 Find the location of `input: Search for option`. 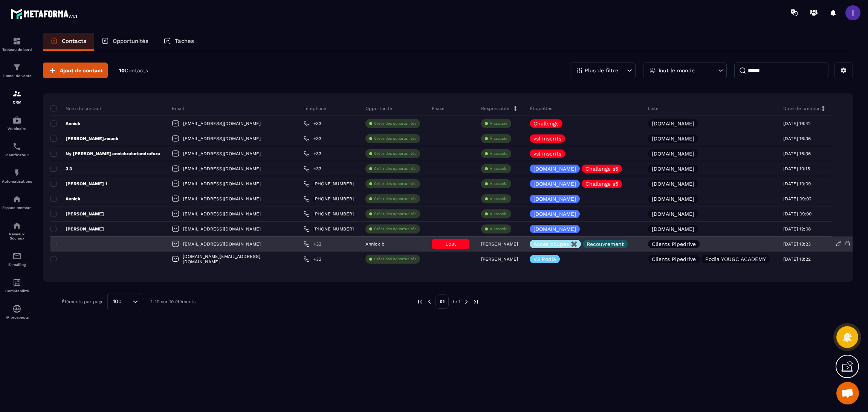

input: Search for option is located at coordinates (128, 301).